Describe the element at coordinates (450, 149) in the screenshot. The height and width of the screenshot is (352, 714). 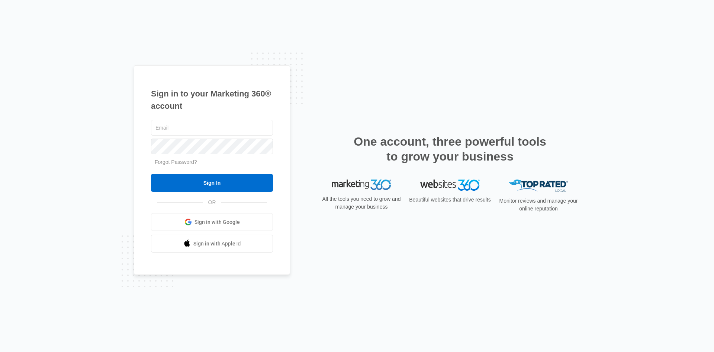
I see `h2: One account, three powerful tools to grow your business` at that location.